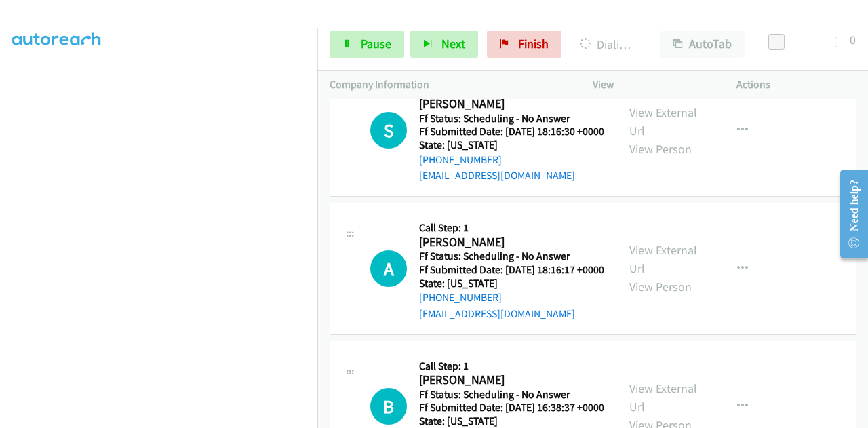 The height and width of the screenshot is (428, 868). I want to click on button: AutoTab, so click(702, 44).